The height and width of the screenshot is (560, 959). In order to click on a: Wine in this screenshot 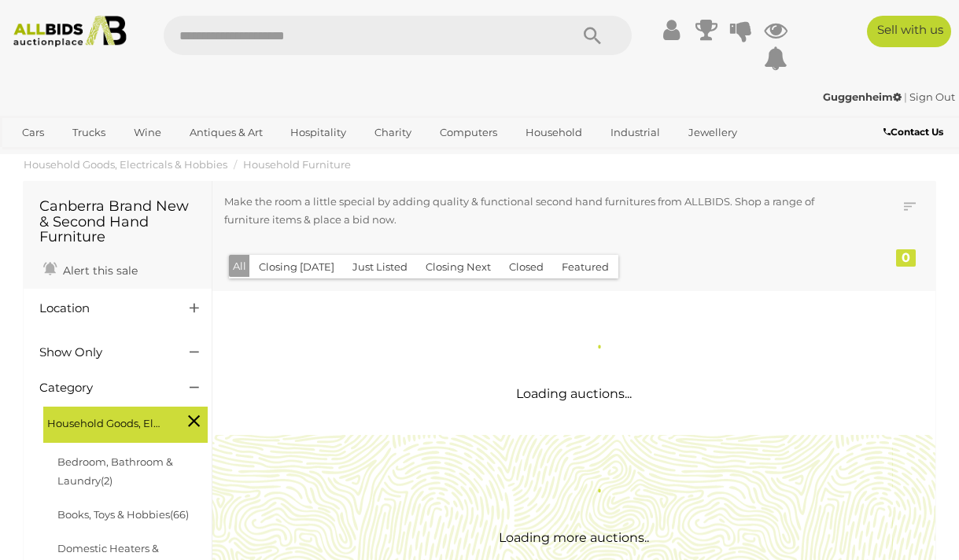, I will do `click(147, 133)`.